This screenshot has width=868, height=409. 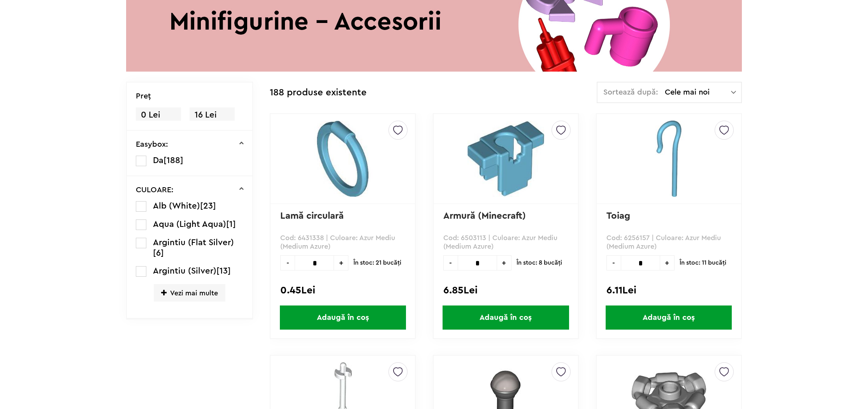 What do you see at coordinates (702, 263) in the screenshot?
I see `span: În stoc: 11 bucăţi` at bounding box center [702, 263].